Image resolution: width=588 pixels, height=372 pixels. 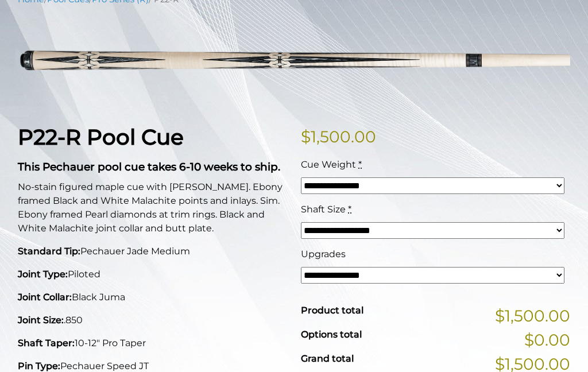 What do you see at coordinates (152, 344) in the screenshot?
I see `p: 10-12" Pro Taper` at bounding box center [152, 344].